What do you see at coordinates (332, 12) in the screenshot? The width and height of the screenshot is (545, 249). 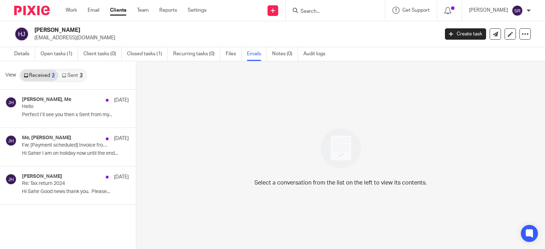 I see `input: Search` at bounding box center [332, 12].